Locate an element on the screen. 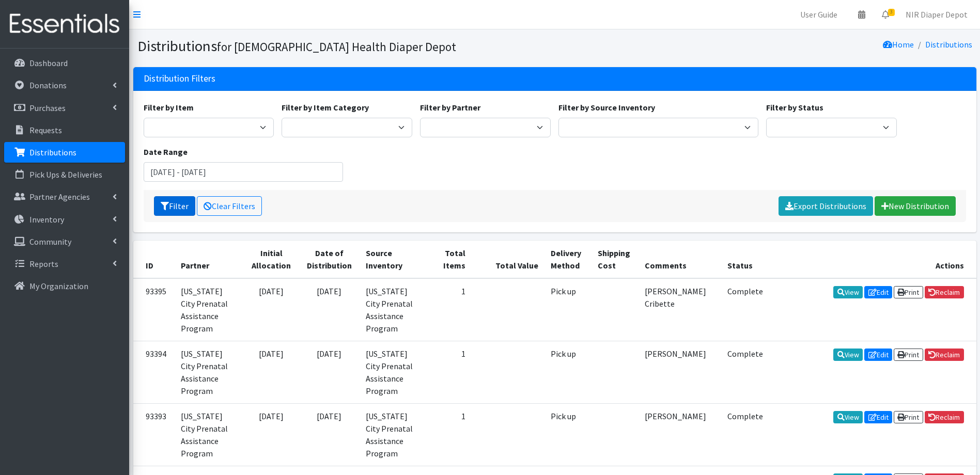 The height and width of the screenshot is (475, 980). p: Requests is located at coordinates (45, 130).